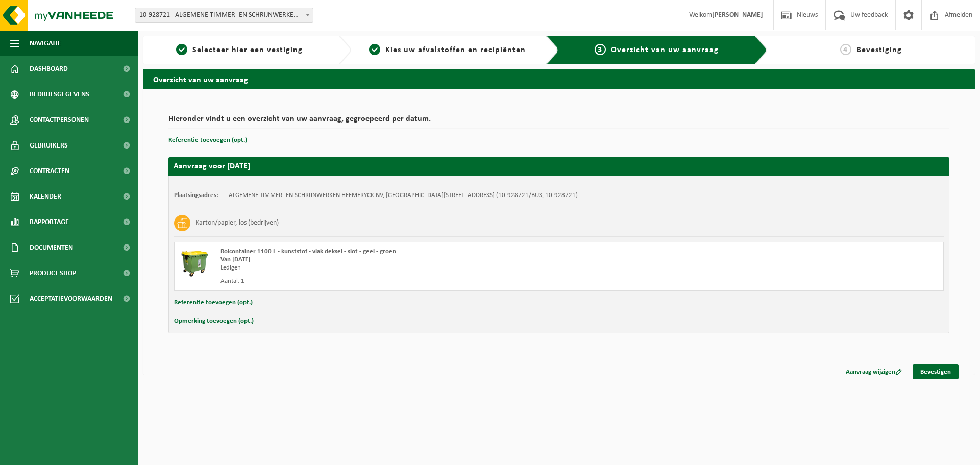  I want to click on span: Rolcontainer 1100 L - kunststof - vlak deksel - slot - geel - groen, so click(309, 251).